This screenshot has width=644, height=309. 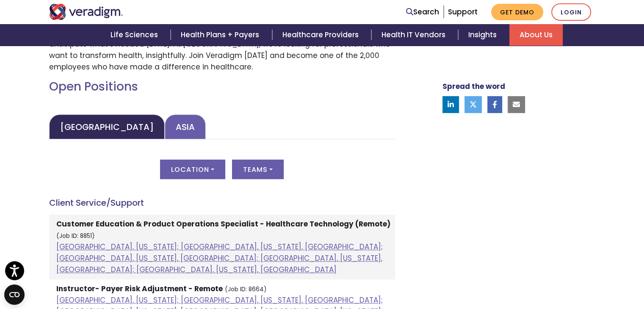 I want to click on h4: Client Service/Support, so click(x=222, y=203).